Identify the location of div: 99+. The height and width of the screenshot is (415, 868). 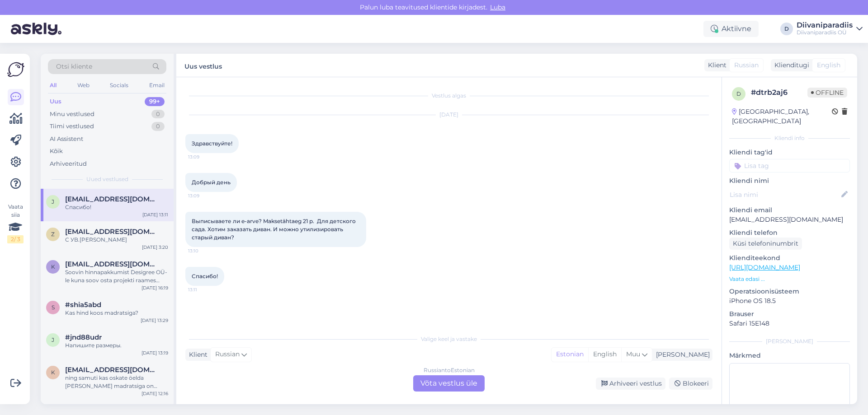
(154, 102).